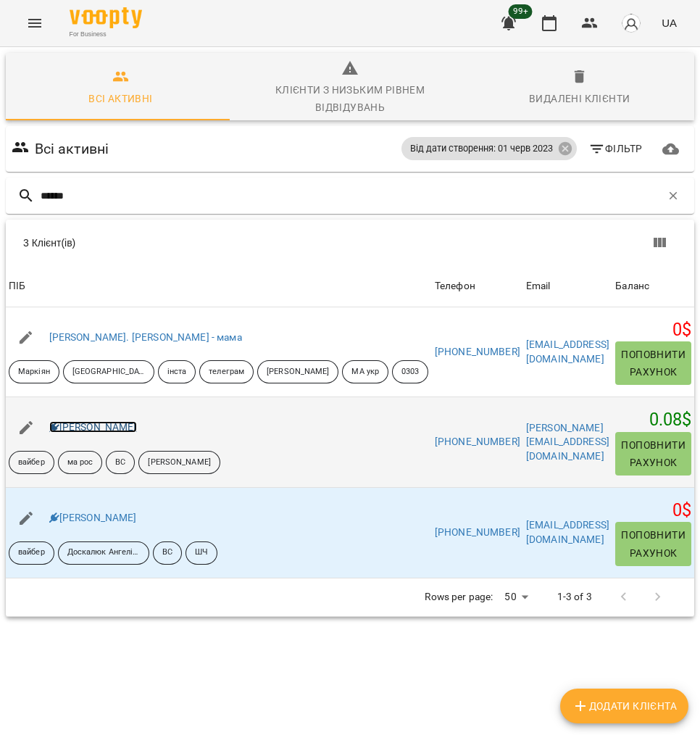 The height and width of the screenshot is (735, 700). I want to click on div: Видалені клієнти, so click(579, 99).